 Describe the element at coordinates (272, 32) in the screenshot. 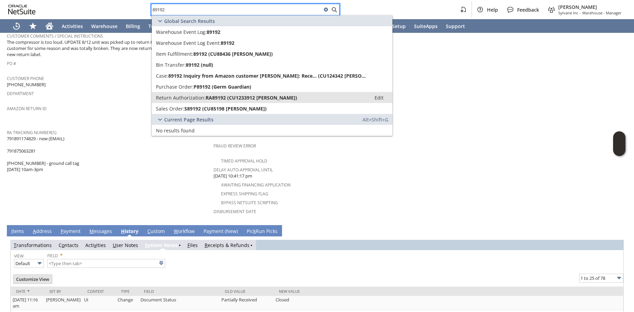

I see `a: Warehouse Event Log:89192Edit:` at that location.